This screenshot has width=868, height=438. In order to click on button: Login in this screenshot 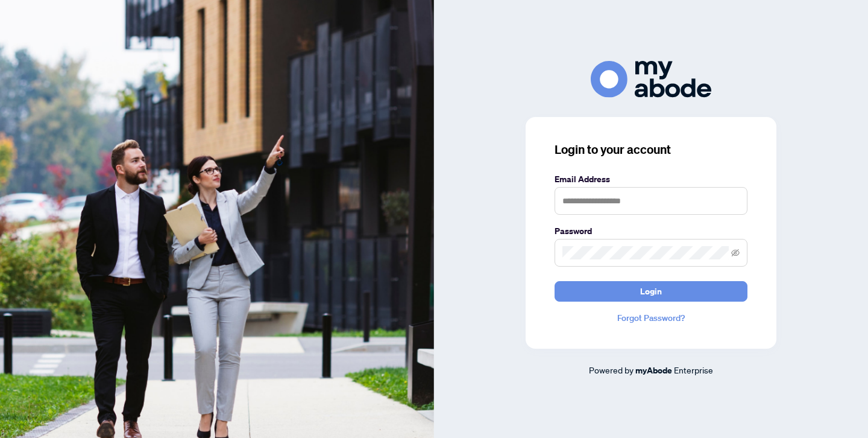, I will do `click(651, 291)`.